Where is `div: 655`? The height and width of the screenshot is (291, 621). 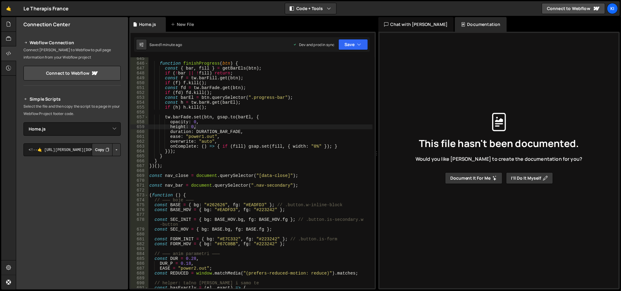 div: 655 is located at coordinates (139, 107).